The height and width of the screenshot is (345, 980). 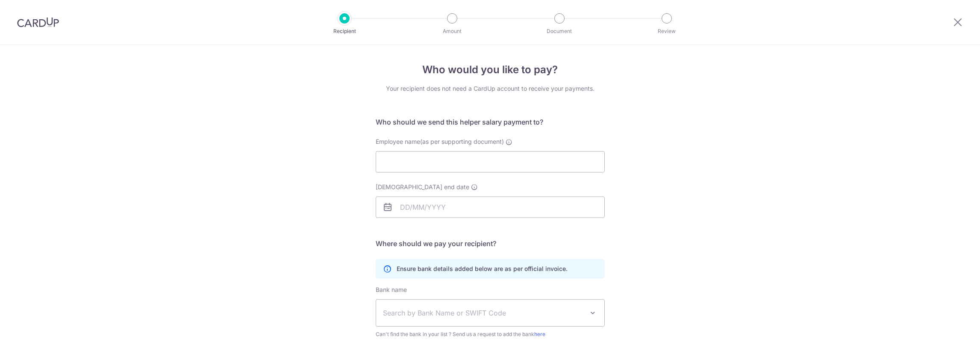 What do you see at coordinates (490, 244) in the screenshot?
I see `h5: Where should we pay your recipient?` at bounding box center [490, 244].